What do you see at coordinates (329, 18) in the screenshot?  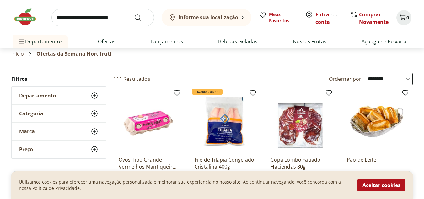 I see `span: ou` at bounding box center [329, 18].